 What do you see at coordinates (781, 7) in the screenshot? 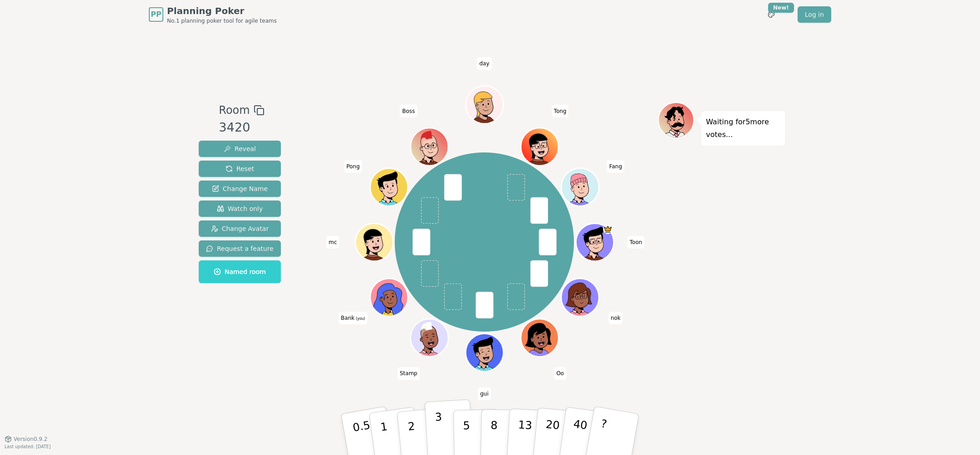
I see `div: New!` at bounding box center [781, 7].